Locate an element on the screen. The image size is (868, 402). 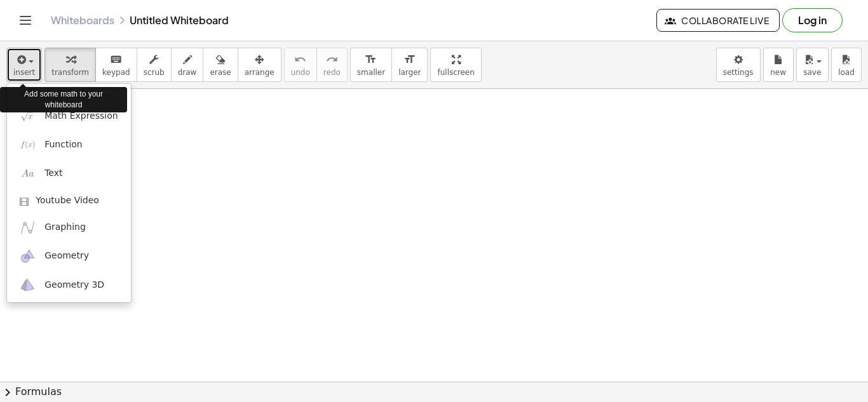
button: draw is located at coordinates (188, 65).